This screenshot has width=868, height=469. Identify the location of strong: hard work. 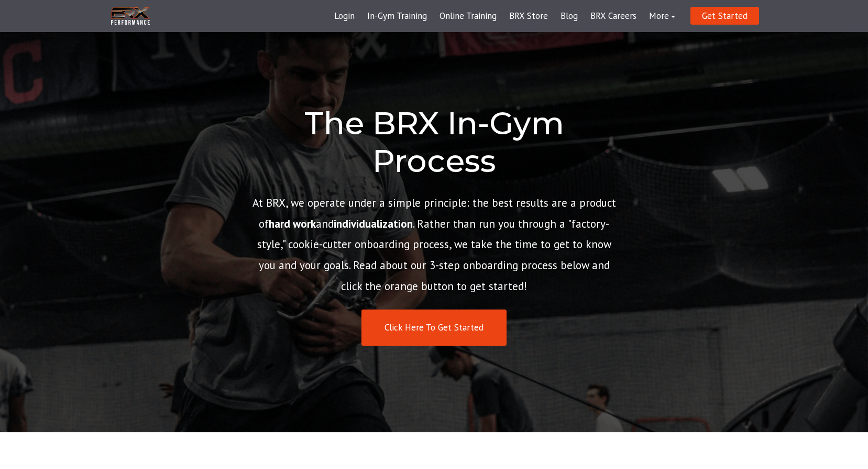
(292, 223).